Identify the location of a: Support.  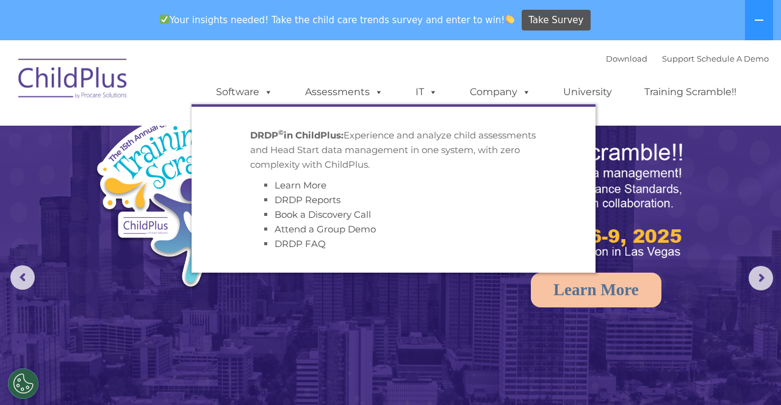
(678, 59).